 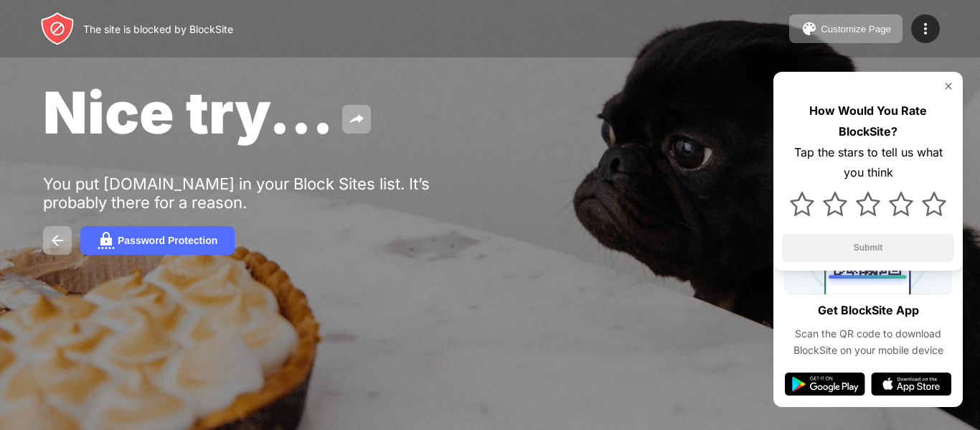 What do you see at coordinates (57, 29) in the screenshot?
I see `img: header-logo.svg` at bounding box center [57, 29].